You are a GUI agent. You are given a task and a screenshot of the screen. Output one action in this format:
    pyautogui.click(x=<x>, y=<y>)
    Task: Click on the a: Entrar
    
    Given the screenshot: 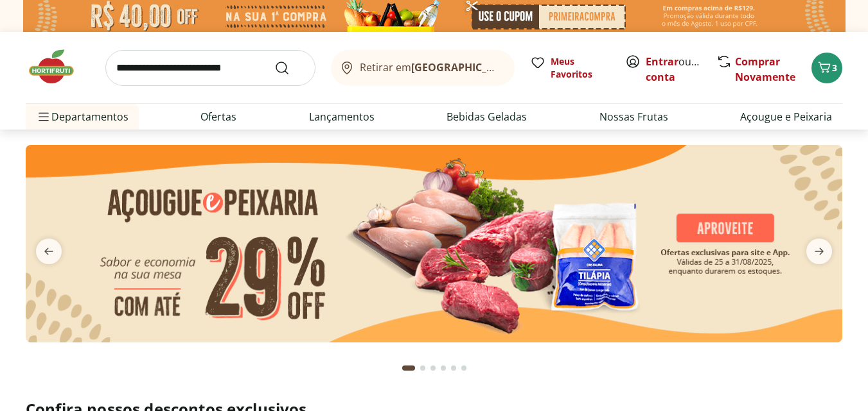 What is the action you would take?
    pyautogui.click(x=662, y=61)
    